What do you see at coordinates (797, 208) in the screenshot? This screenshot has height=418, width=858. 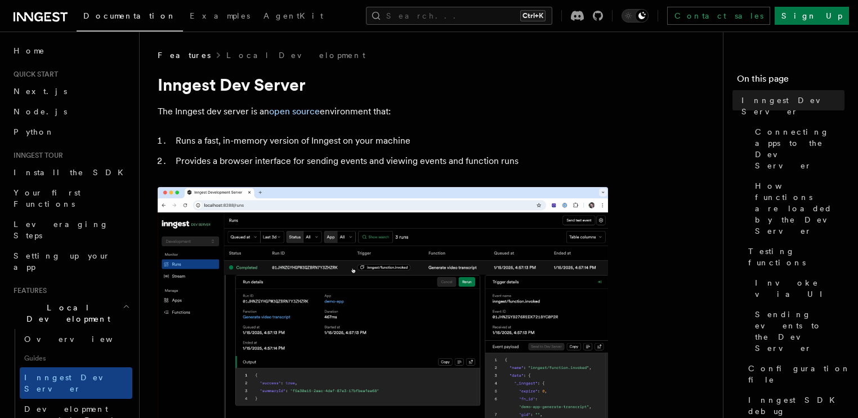 I see `a: How functions are loaded by the Dev Server` at bounding box center [797, 208].